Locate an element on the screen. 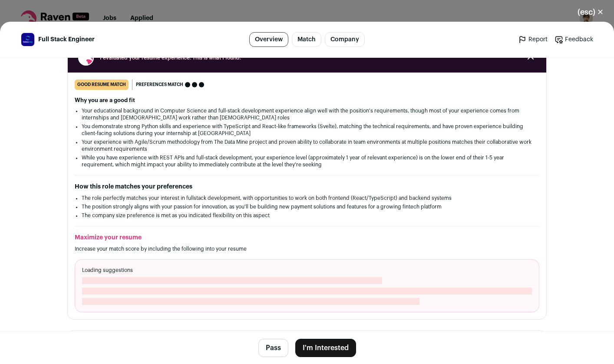 Image resolution: width=614 pixels, height=364 pixels. div: good resume match is located at coordinates (102, 84).